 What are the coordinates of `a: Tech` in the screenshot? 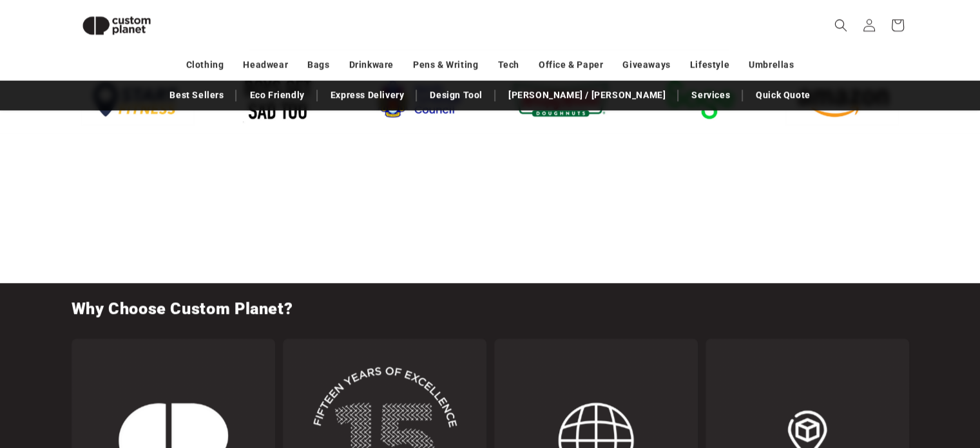 It's located at (508, 64).